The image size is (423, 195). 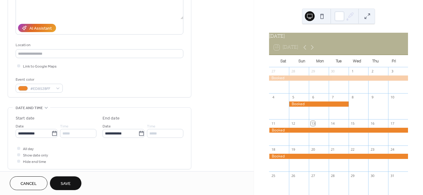 What do you see at coordinates (392, 123) in the screenshot?
I see `div: 17` at bounding box center [392, 123].